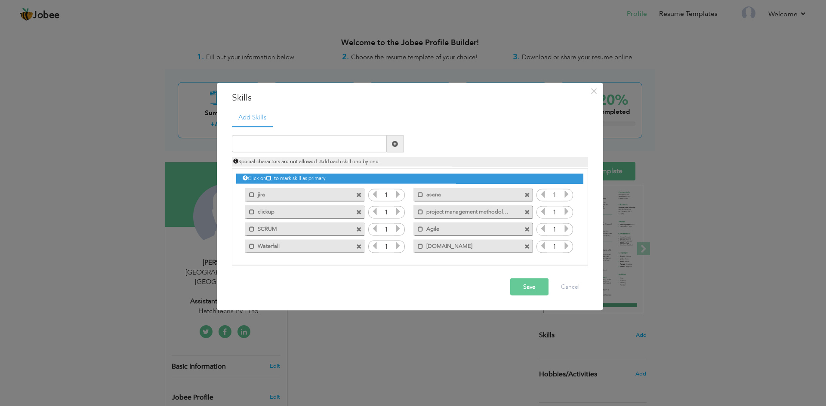 The height and width of the screenshot is (406, 826). What do you see at coordinates (298, 228) in the screenshot?
I see `label: SCRUM` at bounding box center [298, 228].